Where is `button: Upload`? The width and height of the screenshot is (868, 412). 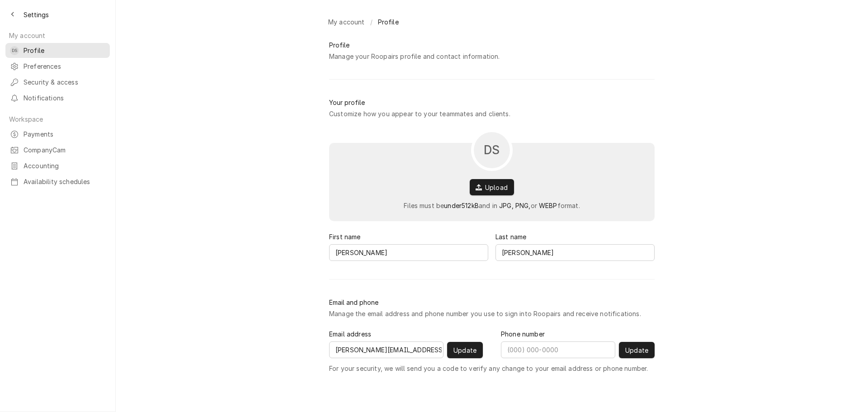
button: Upload is located at coordinates (492, 187).